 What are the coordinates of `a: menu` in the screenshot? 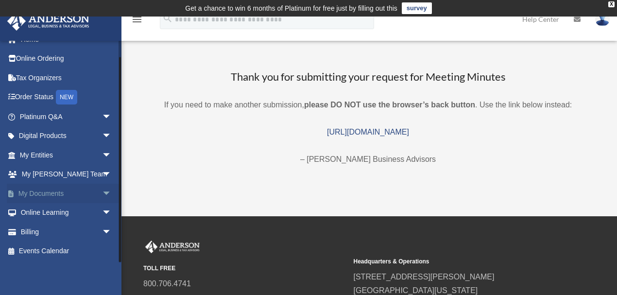 It's located at (137, 21).